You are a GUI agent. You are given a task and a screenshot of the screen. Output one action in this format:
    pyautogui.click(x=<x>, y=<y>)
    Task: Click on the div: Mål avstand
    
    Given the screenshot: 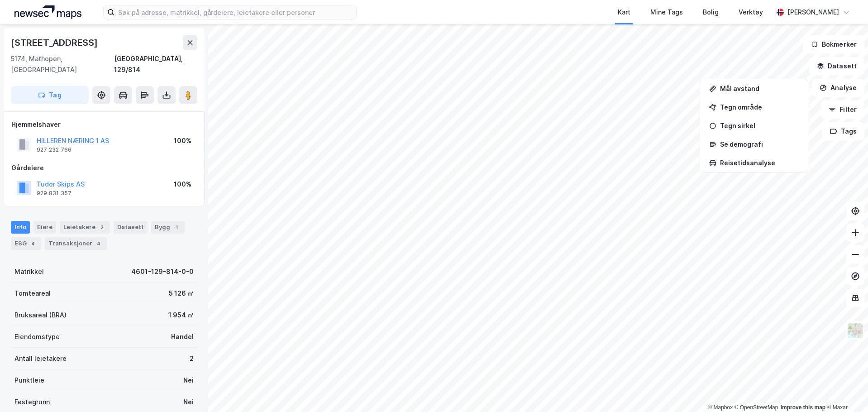 What is the action you would take?
    pyautogui.click(x=759, y=88)
    